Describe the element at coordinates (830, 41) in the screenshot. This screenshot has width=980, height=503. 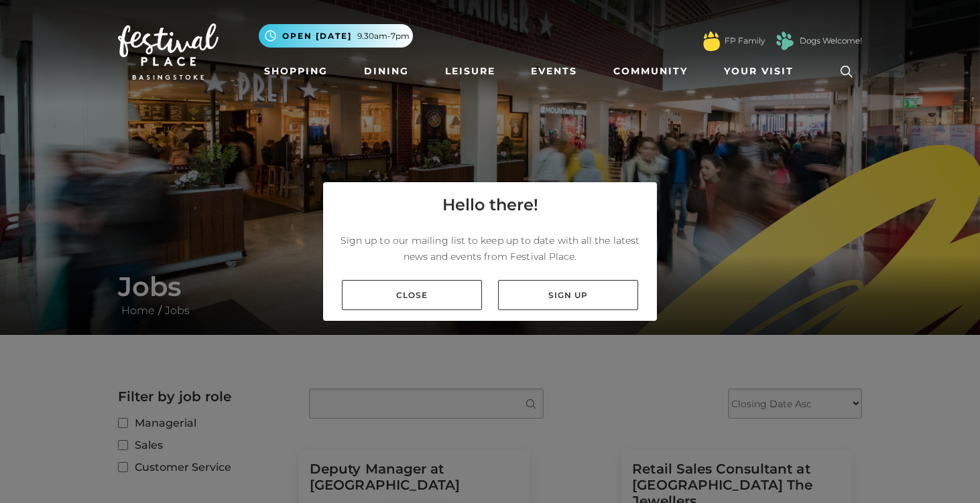
I see `a: Dogs Welcome!` at that location.